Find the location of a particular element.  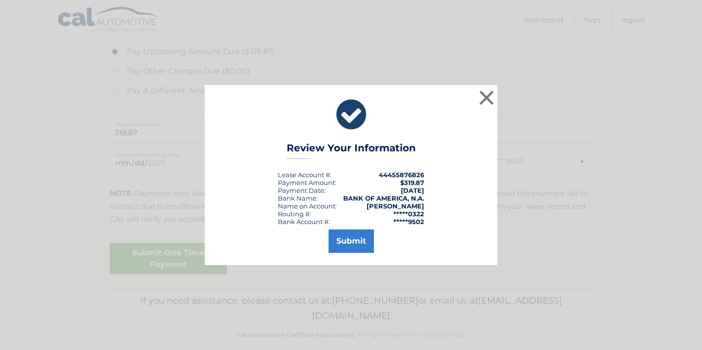

div: Bank Name: is located at coordinates (298, 198).